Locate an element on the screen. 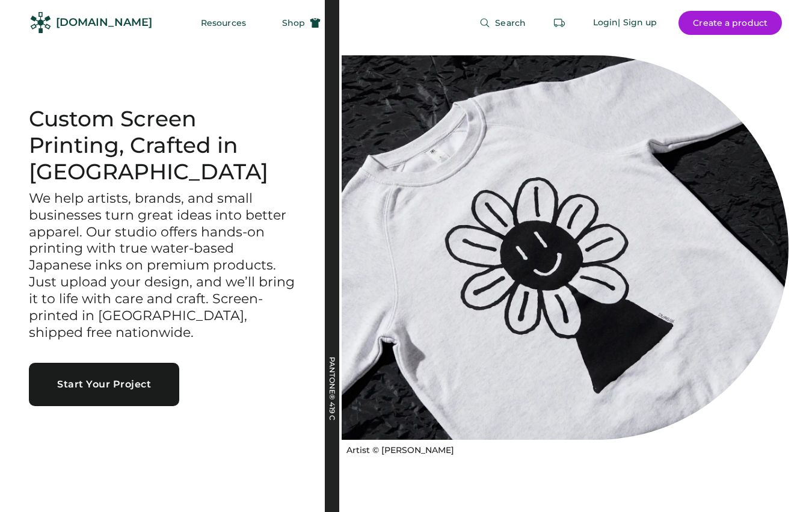  button: Shop is located at coordinates (301, 23).